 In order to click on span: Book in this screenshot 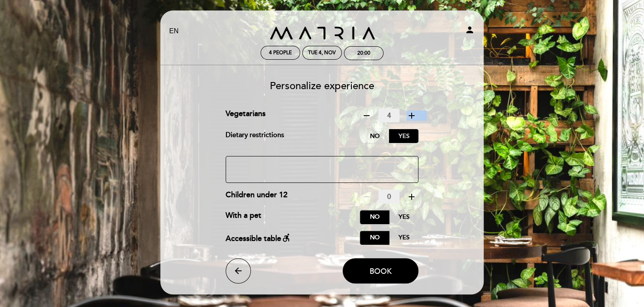, I will do `click(380, 271)`.